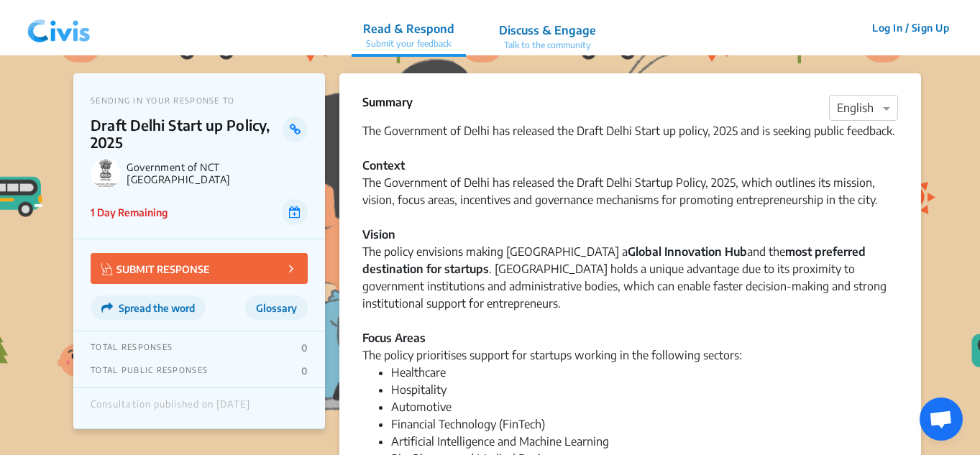 The width and height of the screenshot is (980, 455). I want to click on div: The Government of Delhi has released the Draft Delhi Startup Policy, 2025, which outlines its mis..., so click(629, 200).